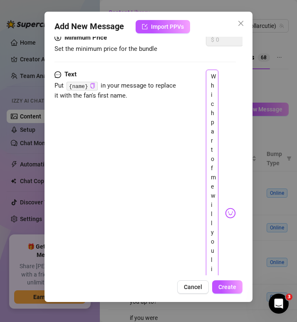 Image resolution: width=297 pixels, height=322 pixels. I want to click on span: close, so click(241, 23).